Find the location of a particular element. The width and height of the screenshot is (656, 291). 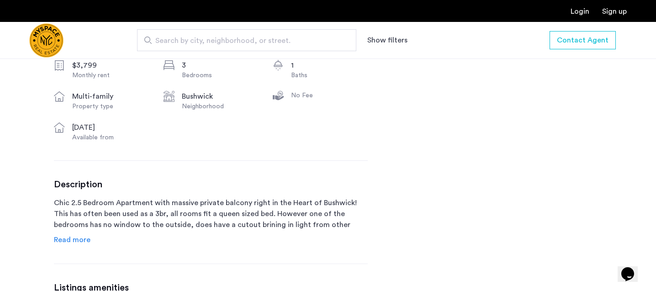

div: Neighborhood is located at coordinates (220, 106).